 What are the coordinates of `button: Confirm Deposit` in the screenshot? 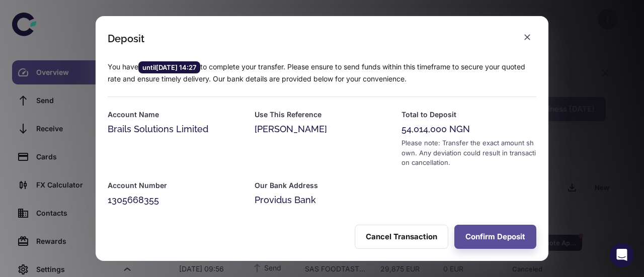 It's located at (495, 237).